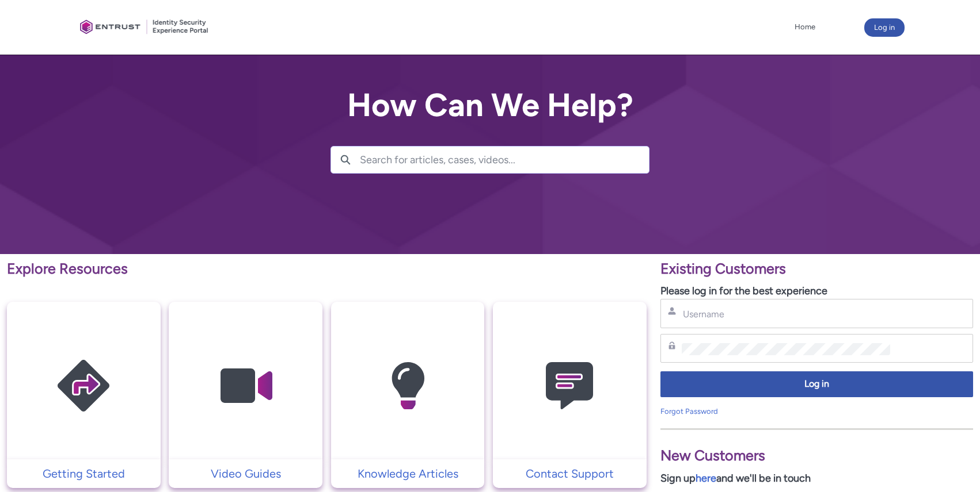 This screenshot has width=980, height=492. I want to click on img: Contact Support, so click(569, 386).